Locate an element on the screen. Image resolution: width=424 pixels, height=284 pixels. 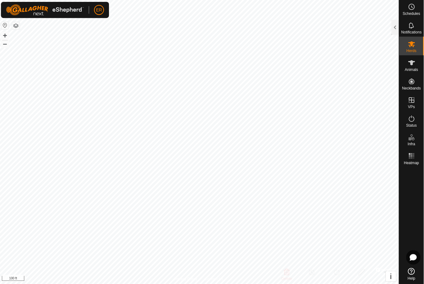
span: Schedules is located at coordinates (411, 14).